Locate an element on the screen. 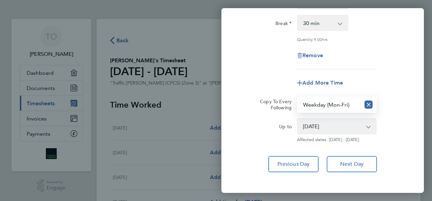  span: 9.00 is located at coordinates (318, 39).